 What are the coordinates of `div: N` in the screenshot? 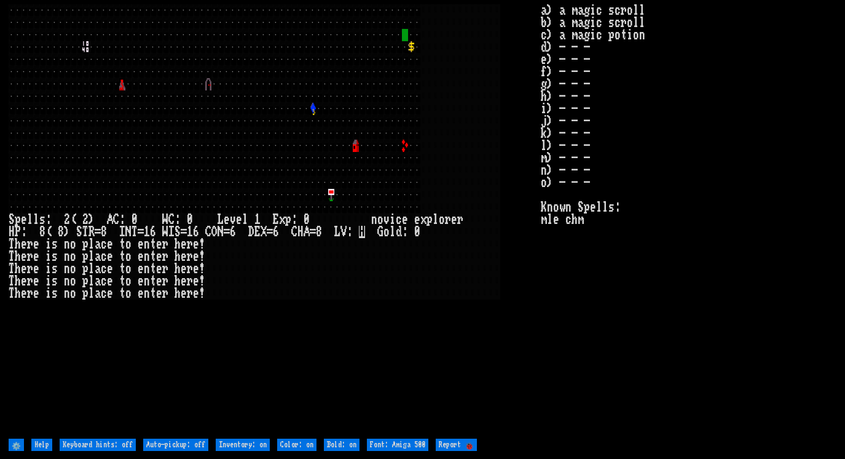 It's located at (129, 232).